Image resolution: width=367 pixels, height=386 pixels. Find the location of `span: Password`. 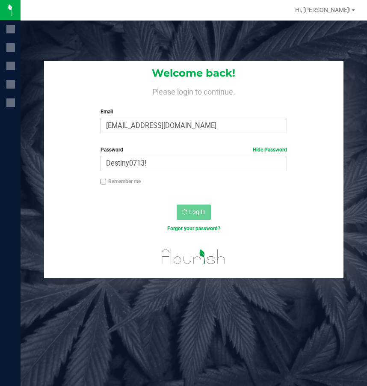

span: Password is located at coordinates (112, 150).